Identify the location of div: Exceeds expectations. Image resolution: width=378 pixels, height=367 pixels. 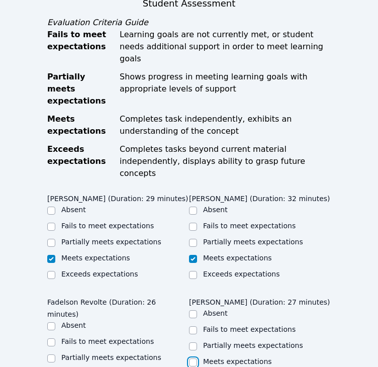
(80, 161).